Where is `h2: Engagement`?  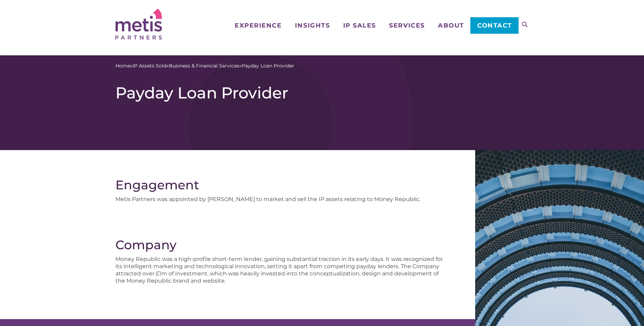
h2: Engagement is located at coordinates (281, 185).